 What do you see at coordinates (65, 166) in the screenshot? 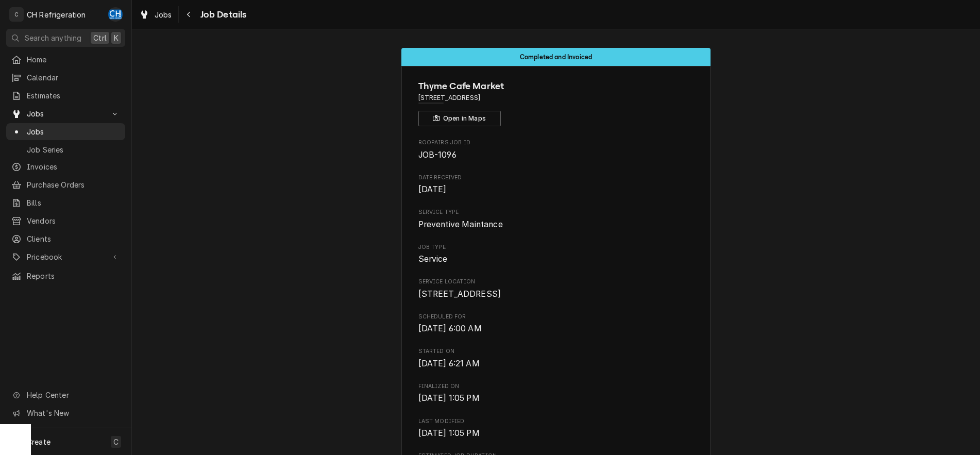
I see `a: Invoices` at bounding box center [65, 166].